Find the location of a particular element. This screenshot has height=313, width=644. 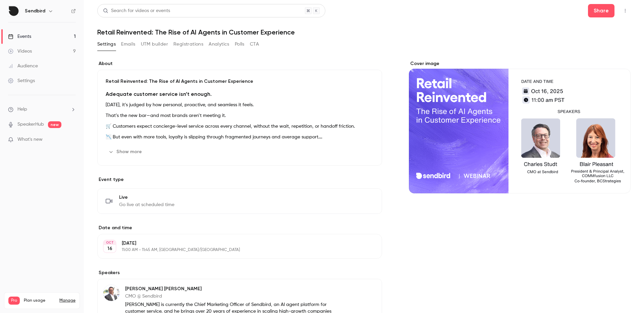

button: Analytics is located at coordinates (219, 44).